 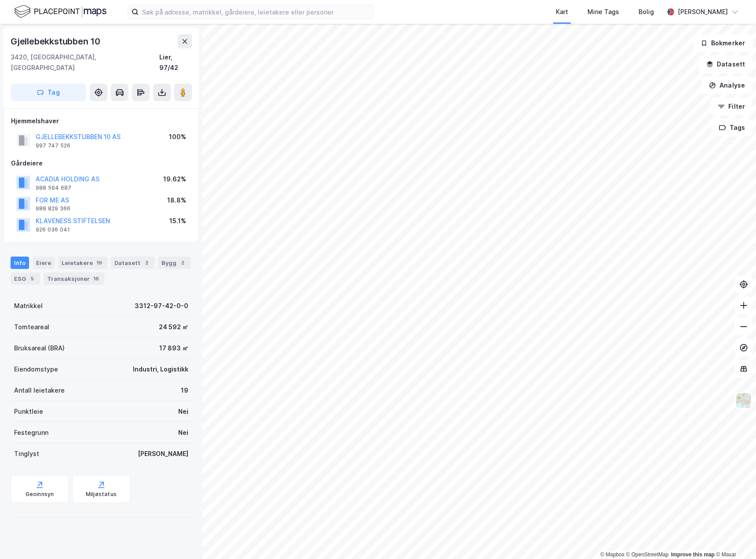 I want to click on div: Transaksjoner, so click(x=74, y=279).